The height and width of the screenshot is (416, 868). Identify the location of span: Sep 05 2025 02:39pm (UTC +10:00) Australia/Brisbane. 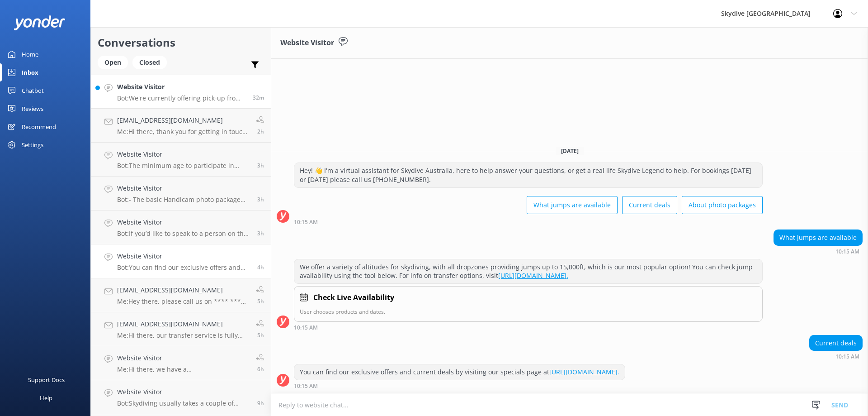
(258, 98).